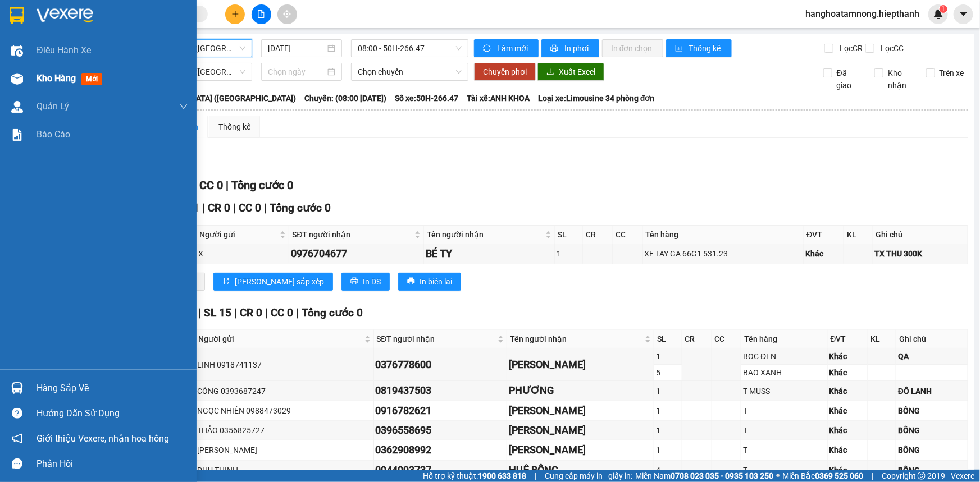 The height and width of the screenshot is (482, 980). Describe the element at coordinates (581, 391) in the screenshot. I see `td: PHƯƠNG` at that location.